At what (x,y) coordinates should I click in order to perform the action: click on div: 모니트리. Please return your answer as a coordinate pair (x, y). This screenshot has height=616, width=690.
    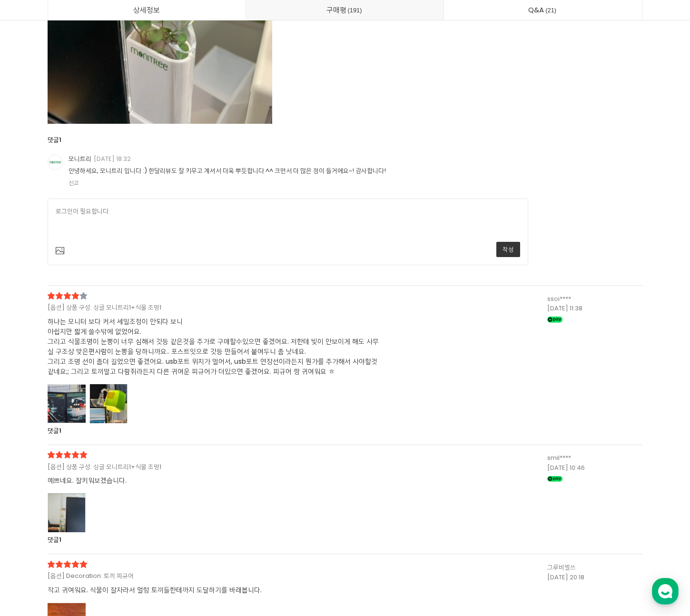
    Looking at the image, I should click on (99, 159).